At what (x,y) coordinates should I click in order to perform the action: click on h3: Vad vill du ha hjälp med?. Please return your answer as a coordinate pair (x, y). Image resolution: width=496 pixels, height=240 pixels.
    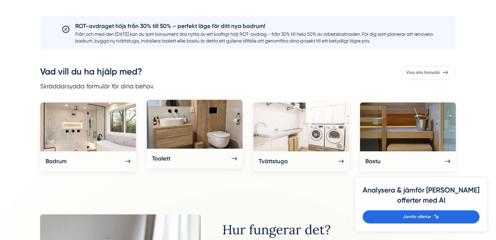
    Looking at the image, I should click on (97, 74).